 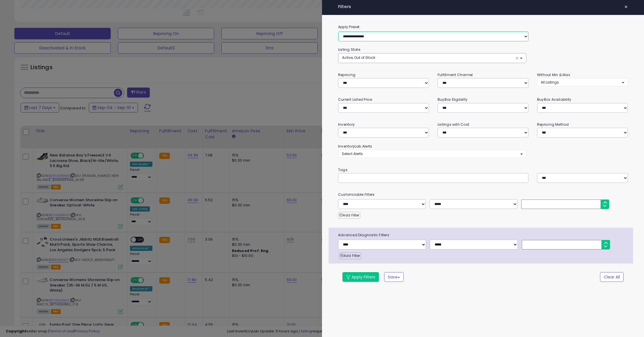 I want to click on small: Repricing, so click(x=347, y=75).